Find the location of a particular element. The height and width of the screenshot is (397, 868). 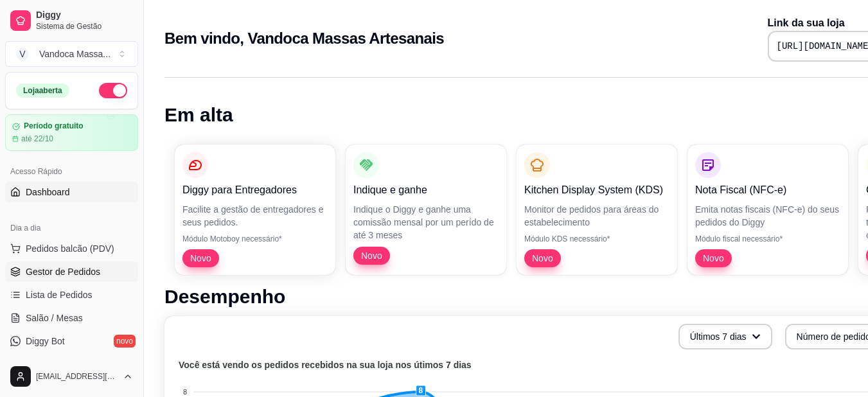

h2: Bem vindo, Vandoca Massas Artesanais is located at coordinates (304, 38).